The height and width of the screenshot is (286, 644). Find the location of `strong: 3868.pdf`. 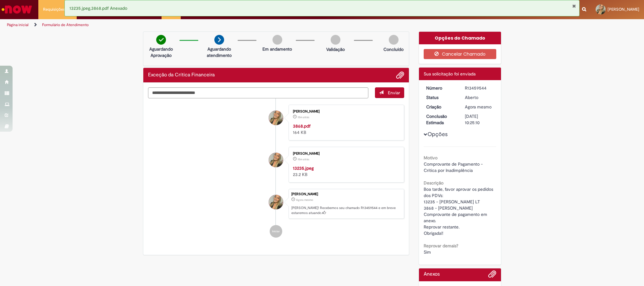

strong: 3868.pdf is located at coordinates (302, 126).